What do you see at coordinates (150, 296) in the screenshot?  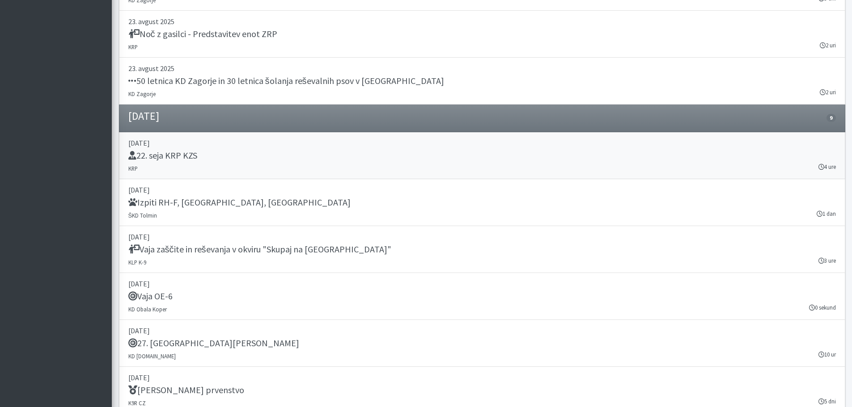 I see `h5: Vaja OE-6` at bounding box center [150, 296].